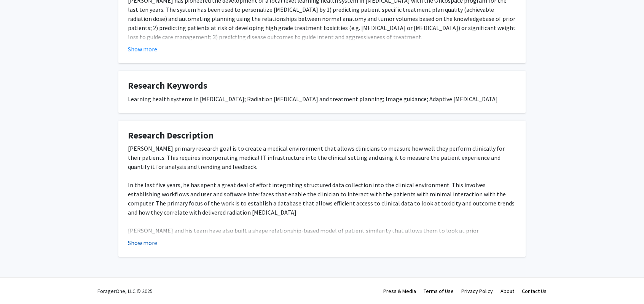  I want to click on a: Contact Us, so click(534, 291).